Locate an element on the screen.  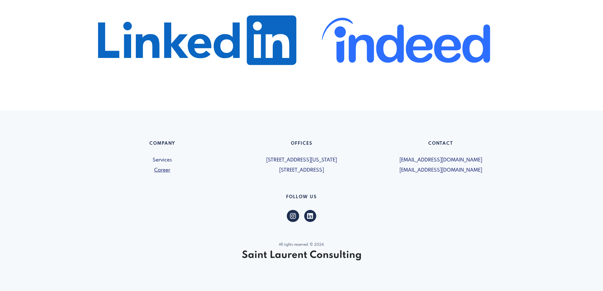
p: All rights reserved. © 2024. is located at coordinates (302, 245).